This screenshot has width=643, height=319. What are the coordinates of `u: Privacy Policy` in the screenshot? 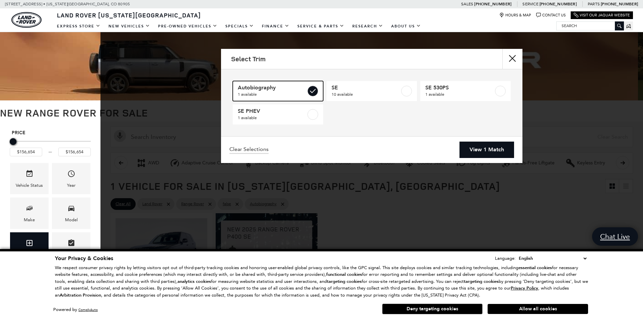 It's located at (524, 288).